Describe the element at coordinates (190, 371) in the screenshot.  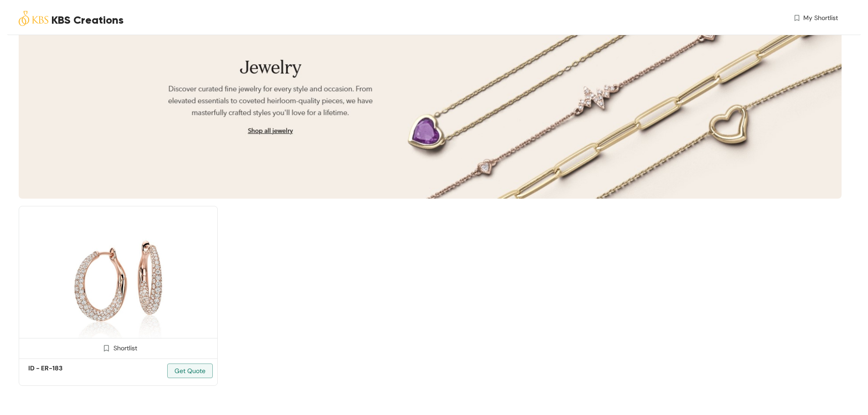
I see `button: Get Quote` at that location.